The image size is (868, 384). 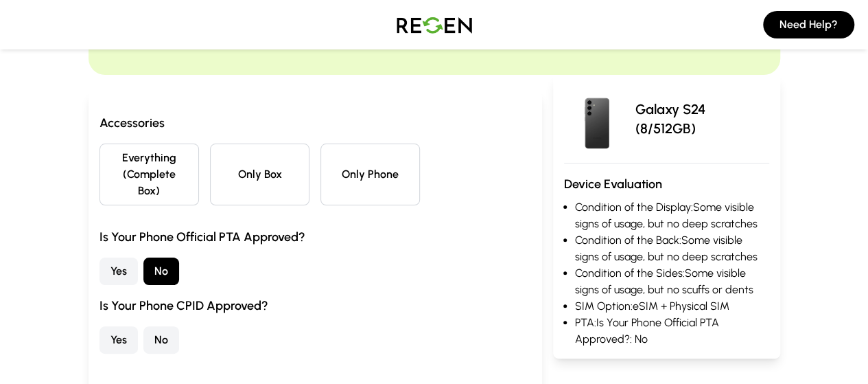 I want to click on p: Galaxy S24 (8/512GB), so click(x=702, y=119).